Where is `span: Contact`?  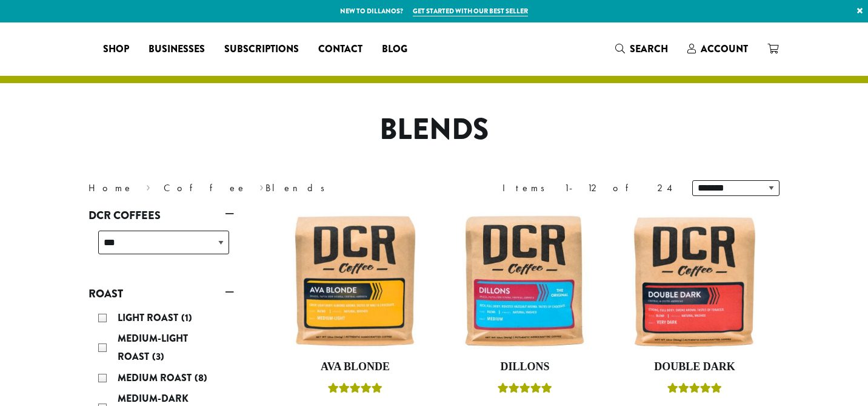 span: Contact is located at coordinates (340, 50).